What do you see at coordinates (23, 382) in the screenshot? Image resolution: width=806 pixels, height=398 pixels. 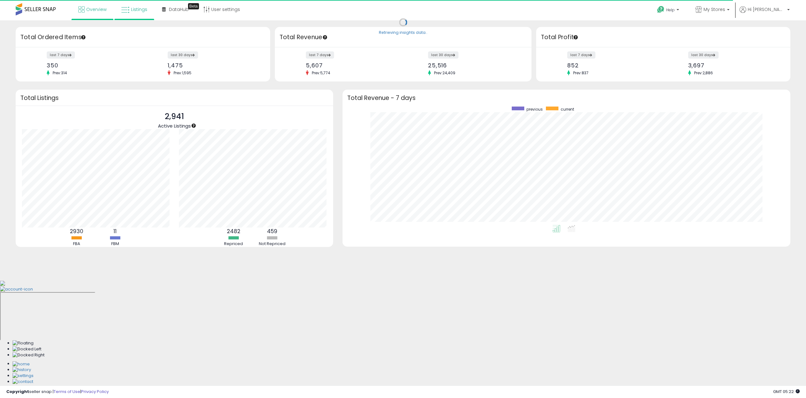 I see `img: Contact` at bounding box center [23, 382].